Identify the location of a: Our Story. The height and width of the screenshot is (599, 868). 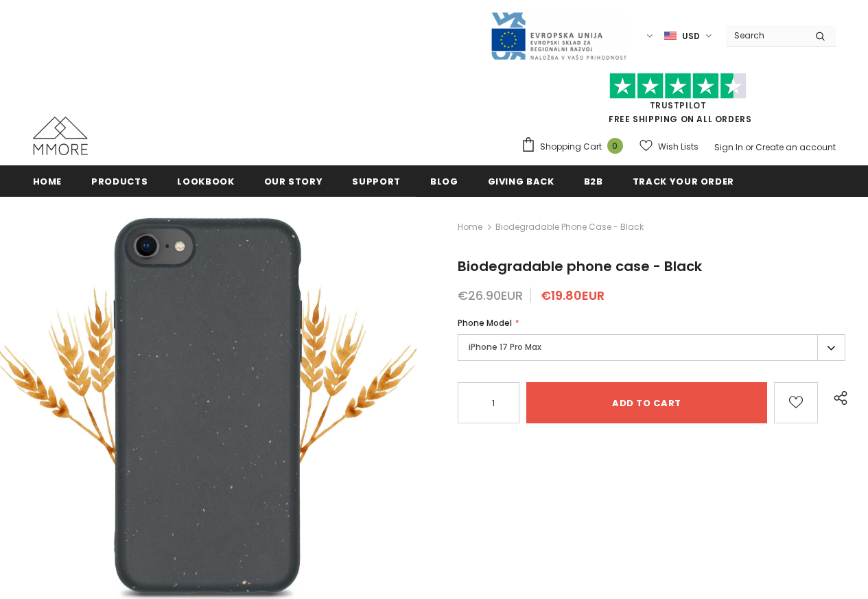
(294, 180).